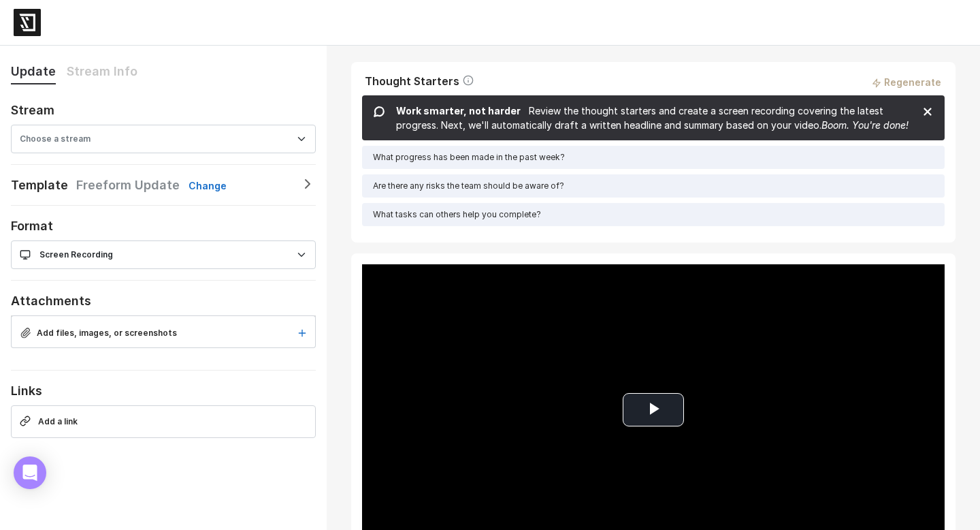 This screenshot has height=530, width=980. What do you see at coordinates (653, 157) in the screenshot?
I see `div: What progress has been made in the past week?` at bounding box center [653, 157].